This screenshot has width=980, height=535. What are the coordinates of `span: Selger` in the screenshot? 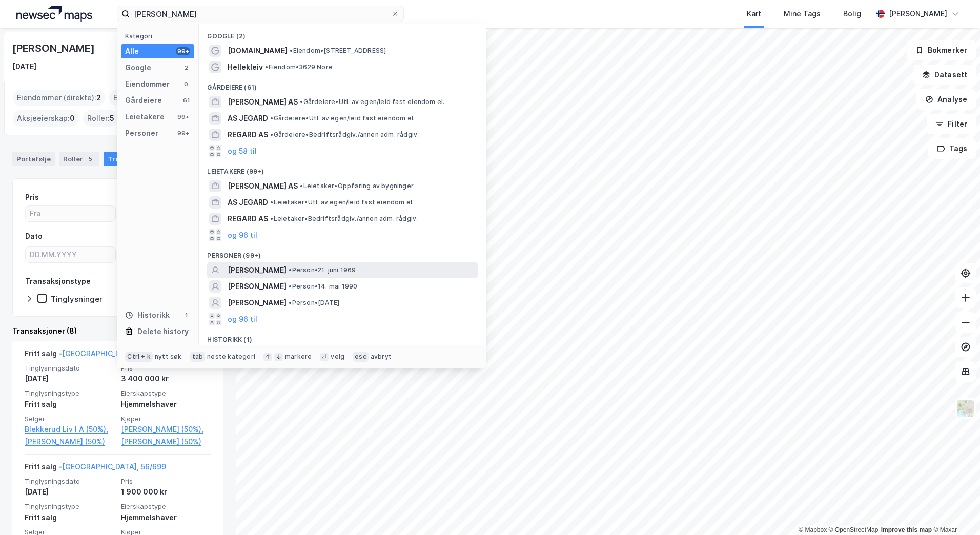 It's located at (70, 419).